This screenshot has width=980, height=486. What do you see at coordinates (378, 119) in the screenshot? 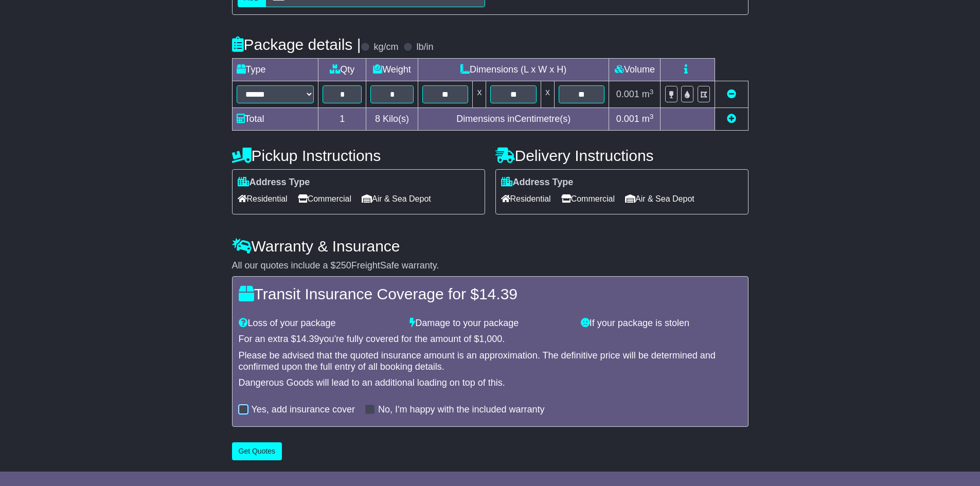
I see `span: 8` at bounding box center [378, 119].